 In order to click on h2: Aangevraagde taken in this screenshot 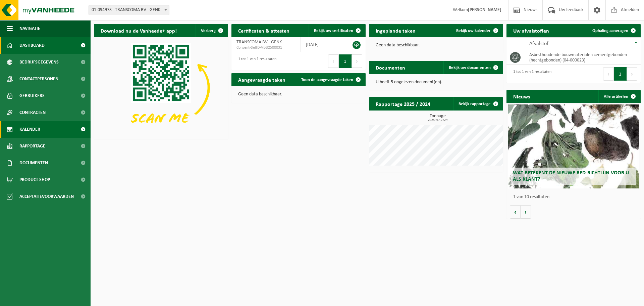, I will do `click(262, 79)`.